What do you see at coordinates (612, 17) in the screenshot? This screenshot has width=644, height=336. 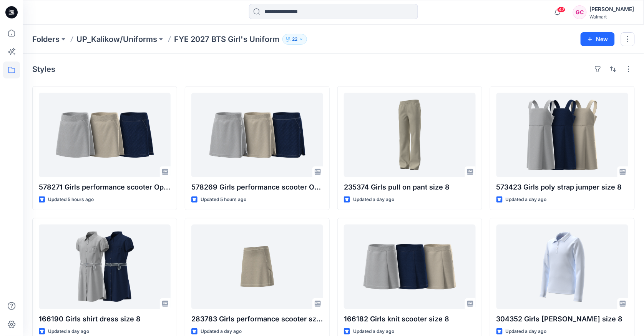 I see `div: Walmart` at bounding box center [612, 17].